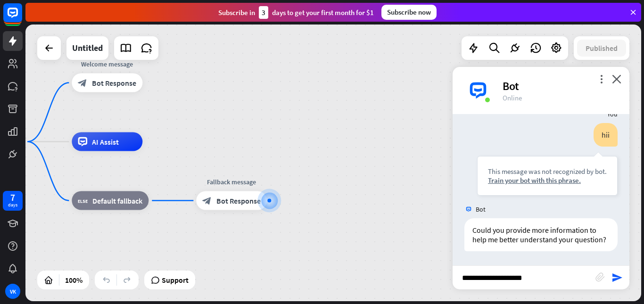 The width and height of the screenshot is (644, 304). I want to click on div: hii, so click(605, 135).